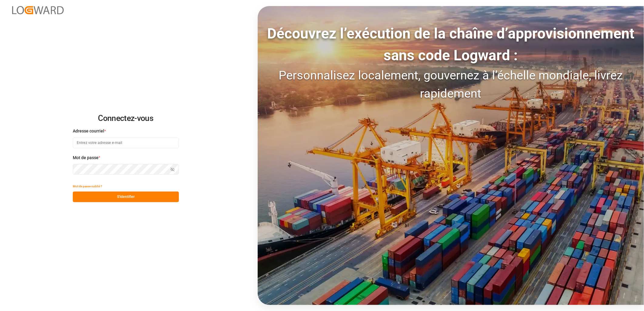 The width and height of the screenshot is (644, 311). Describe the element at coordinates (86, 158) in the screenshot. I see `span: Mot de passe` at that location.